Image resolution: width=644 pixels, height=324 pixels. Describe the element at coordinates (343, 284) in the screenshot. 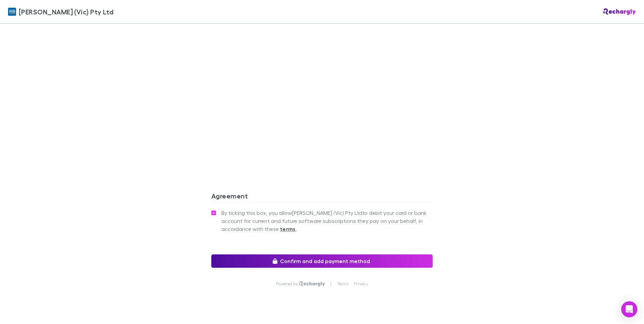

I see `p: Terms` at that location.